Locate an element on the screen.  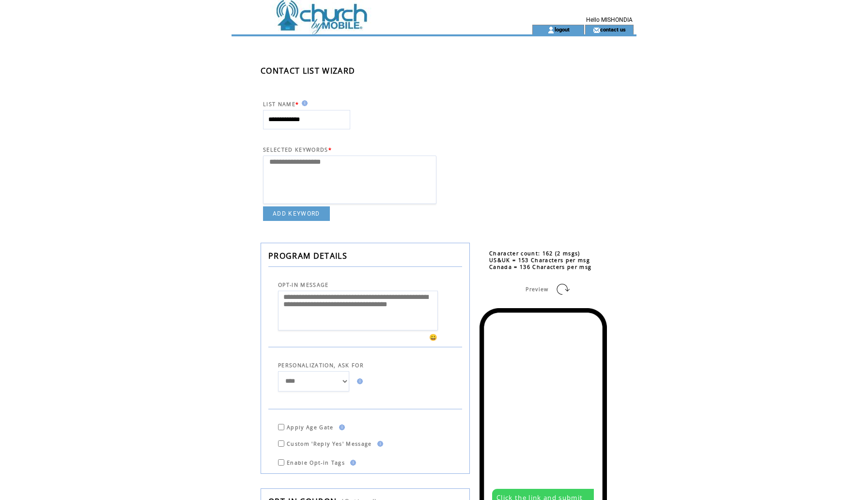
span: SELECTED KEYWORDS is located at coordinates (296, 150).